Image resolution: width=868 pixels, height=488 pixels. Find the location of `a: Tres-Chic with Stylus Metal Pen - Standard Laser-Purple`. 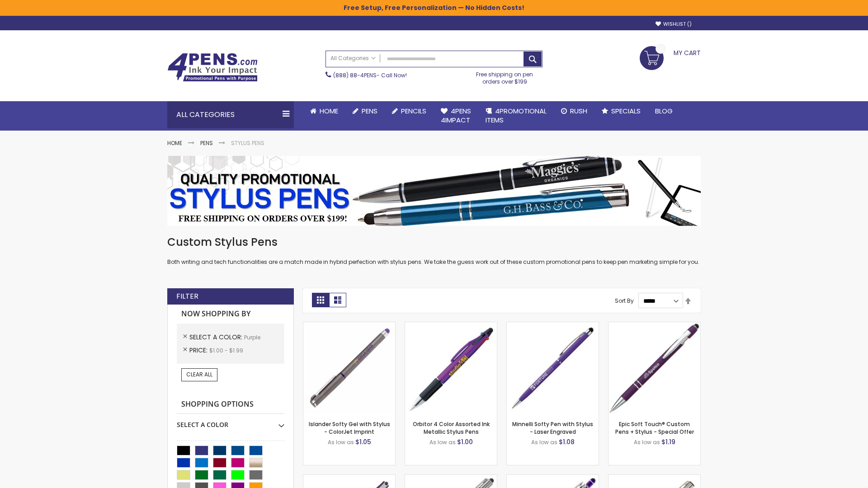

a: Tres-Chic with Stylus Metal Pen - Standard Laser-Purple is located at coordinates (450, 477).